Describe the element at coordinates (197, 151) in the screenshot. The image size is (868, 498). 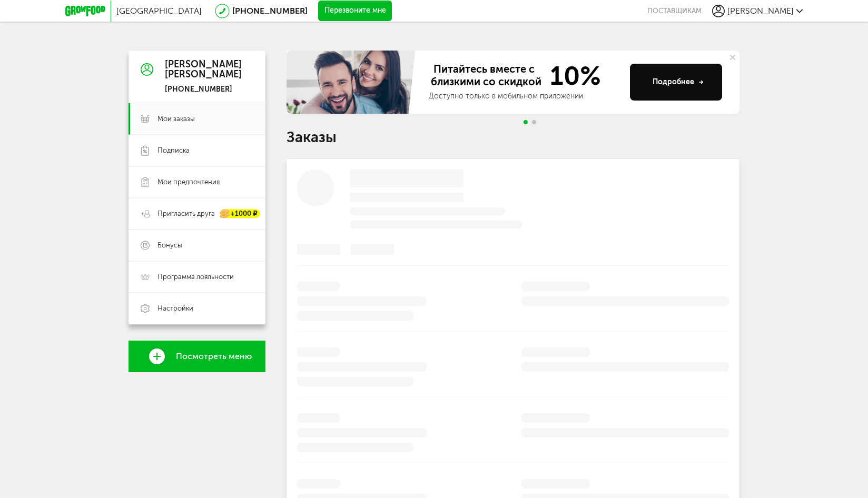
I see `a: Подписка` at that location.